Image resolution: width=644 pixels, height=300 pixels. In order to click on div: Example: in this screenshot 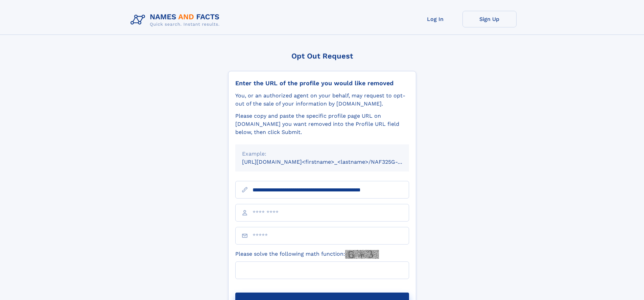, I will do `click(322, 154)`.